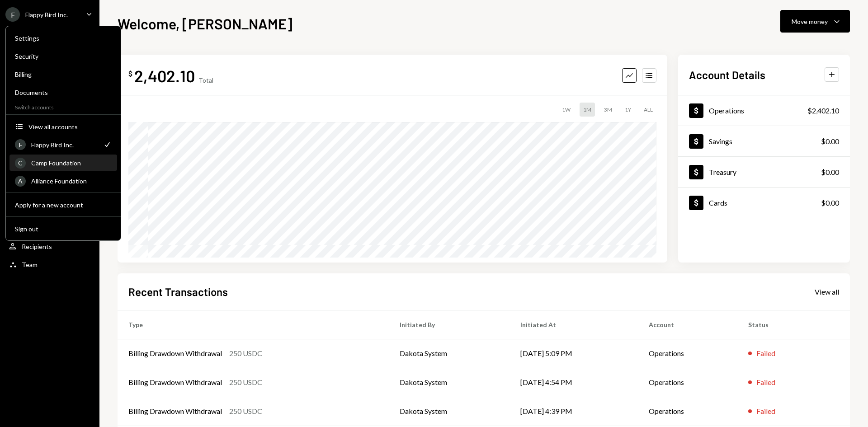 Image resolution: width=868 pixels, height=427 pixels. I want to click on div: Total, so click(206, 80).